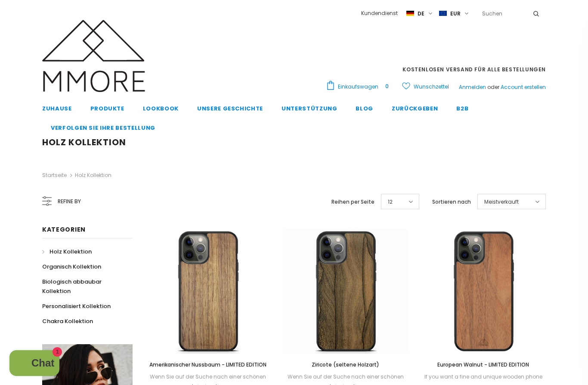  I want to click on span: European Walnut - LIMITED EDITION, so click(483, 364).